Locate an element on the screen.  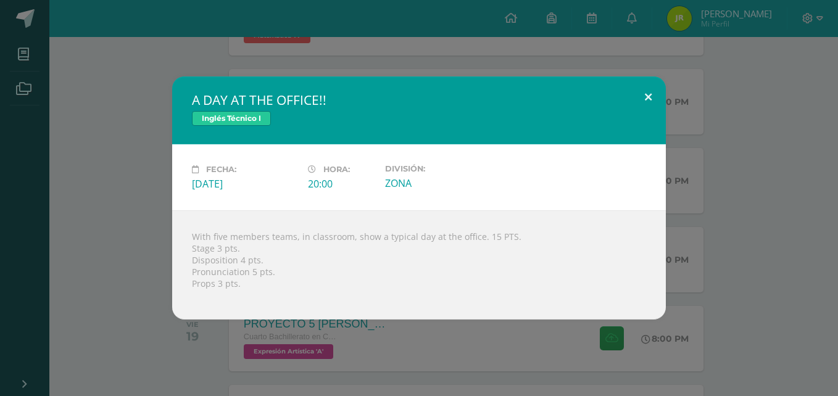
button: Close (Esc) is located at coordinates (648, 97).